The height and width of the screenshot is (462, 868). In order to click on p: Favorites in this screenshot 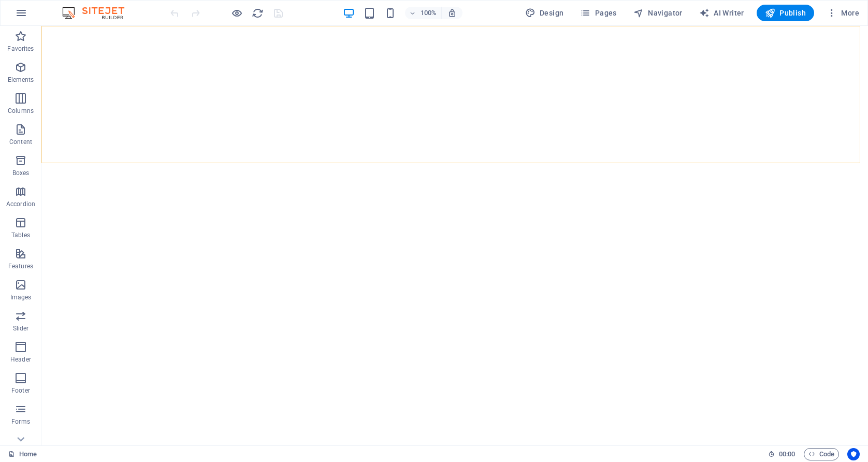, I will do `click(20, 49)`.